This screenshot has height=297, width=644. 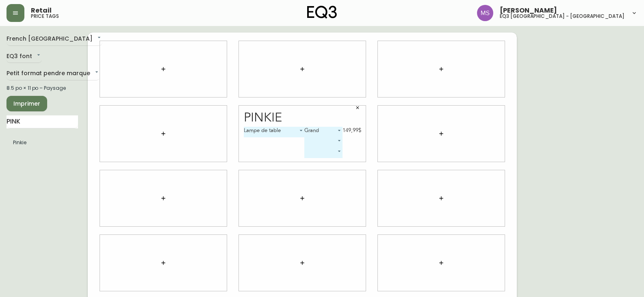 What do you see at coordinates (323, 132) in the screenshot?
I see `div: Grand` at bounding box center [323, 132].